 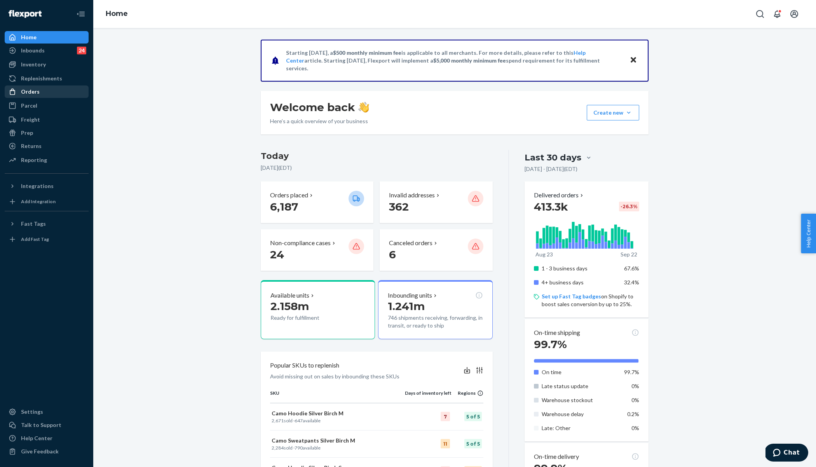 What do you see at coordinates (289, 306) in the screenshot?
I see `span: 2.158m` at bounding box center [289, 306].